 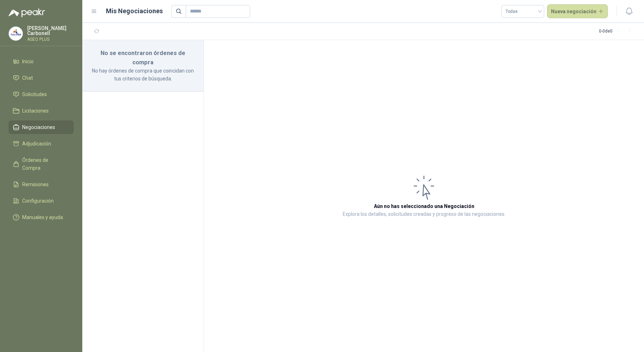 What do you see at coordinates (35, 185) in the screenshot?
I see `span: Remisiones` at bounding box center [35, 185].